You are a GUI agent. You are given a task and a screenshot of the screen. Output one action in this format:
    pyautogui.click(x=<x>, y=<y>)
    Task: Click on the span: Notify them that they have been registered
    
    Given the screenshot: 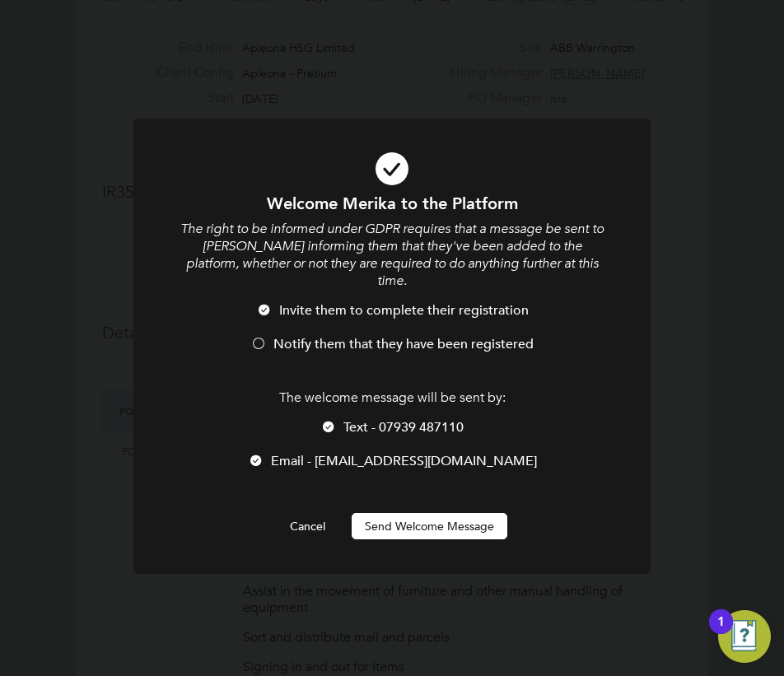 What is the action you would take?
    pyautogui.click(x=404, y=344)
    